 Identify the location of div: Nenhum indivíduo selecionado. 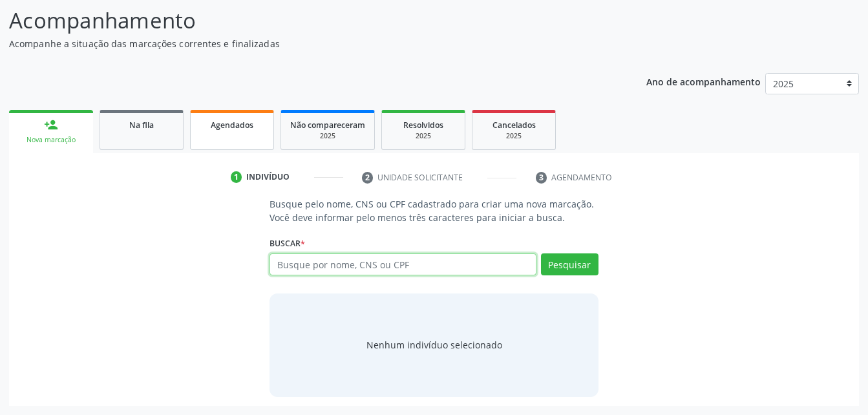
(435, 345).